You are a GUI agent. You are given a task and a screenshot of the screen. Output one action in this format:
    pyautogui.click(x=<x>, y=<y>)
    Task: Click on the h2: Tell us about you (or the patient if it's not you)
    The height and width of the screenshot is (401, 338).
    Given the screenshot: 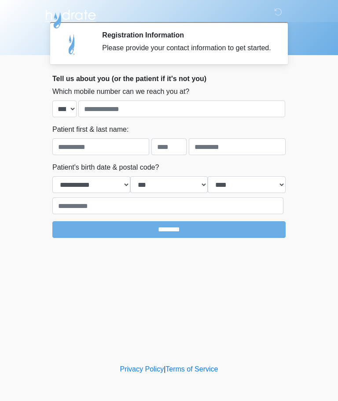 What is the action you would take?
    pyautogui.click(x=169, y=78)
    